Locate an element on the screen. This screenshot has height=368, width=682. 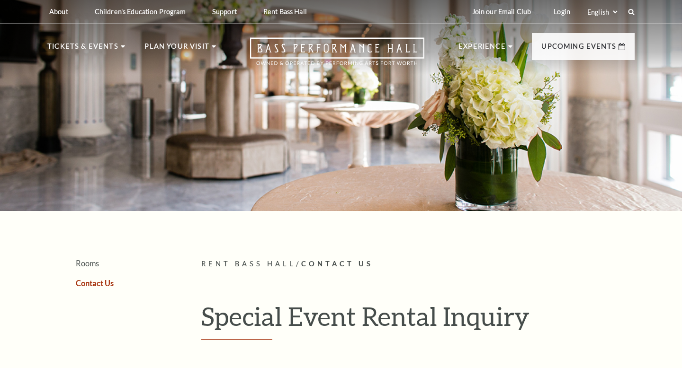
span: Rent Bass Hall is located at coordinates (249, 264).